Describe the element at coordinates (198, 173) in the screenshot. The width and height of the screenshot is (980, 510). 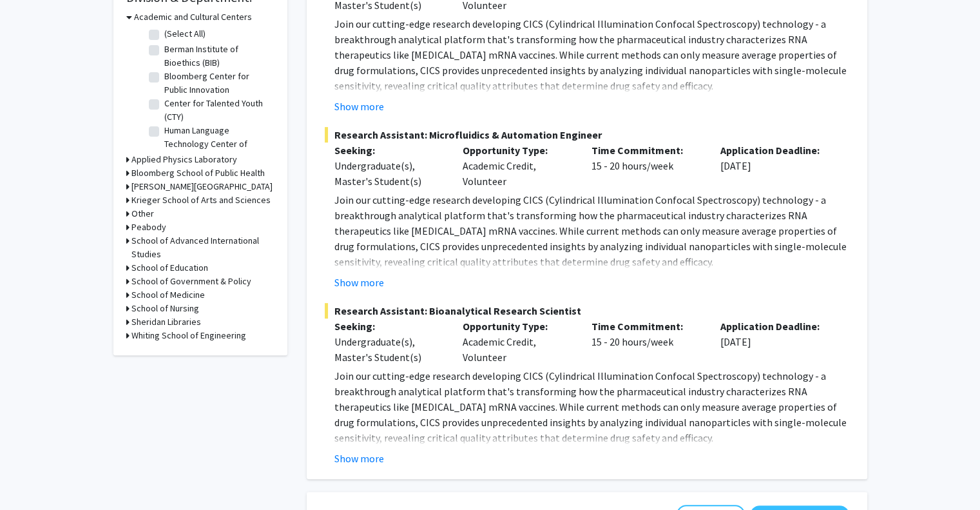
I see `h3: Bloomberg School of Public Health` at that location.